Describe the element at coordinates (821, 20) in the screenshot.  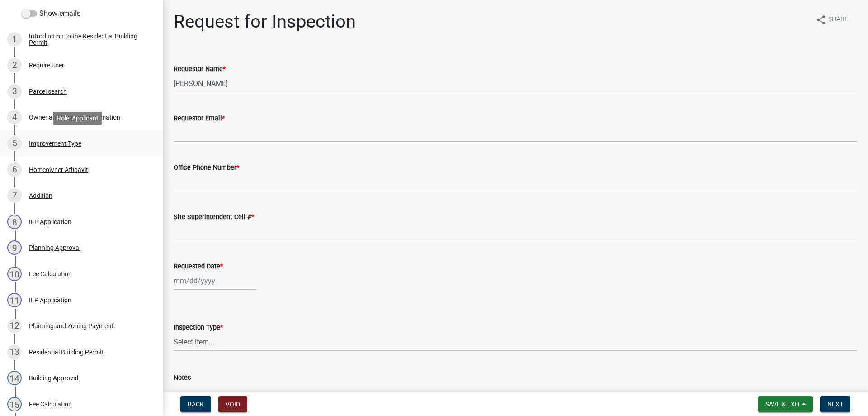
I see `i: share` at that location.